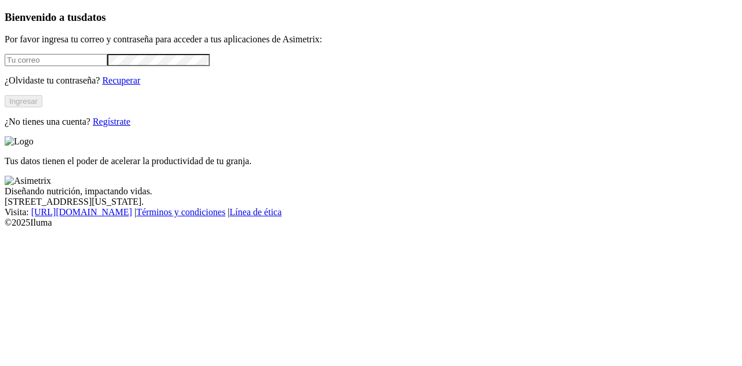  Describe the element at coordinates (371, 212) in the screenshot. I see `div: Visita : | |` at that location.